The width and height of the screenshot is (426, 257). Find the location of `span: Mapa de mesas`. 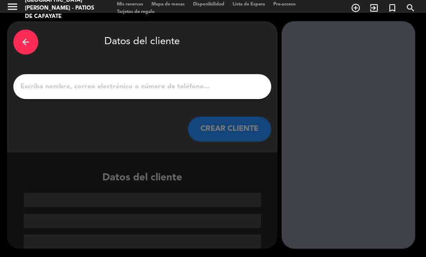

span: Mapa de mesas is located at coordinates (168, 4).